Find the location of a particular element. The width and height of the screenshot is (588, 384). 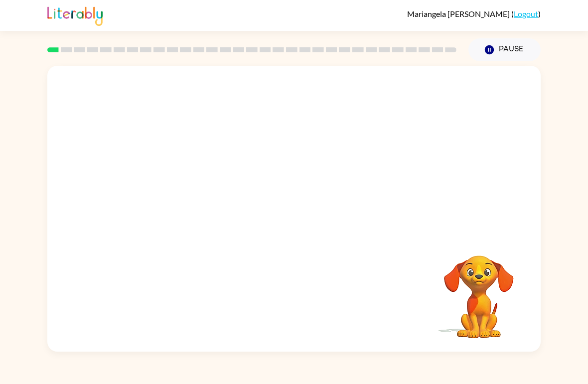

button: Pause is located at coordinates (504, 50).